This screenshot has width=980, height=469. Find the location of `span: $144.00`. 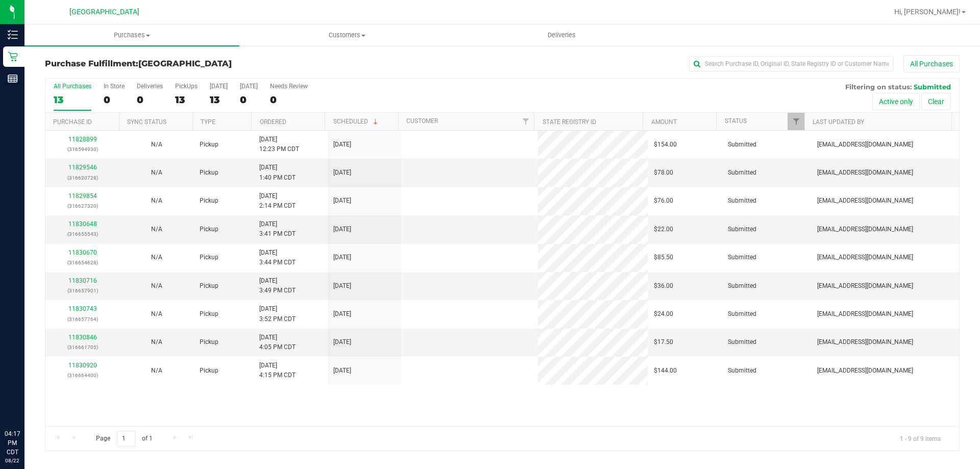

span: $144.00 is located at coordinates (665, 371).